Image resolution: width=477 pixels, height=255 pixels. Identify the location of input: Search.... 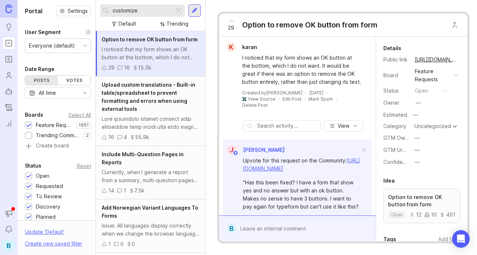
(142, 11).